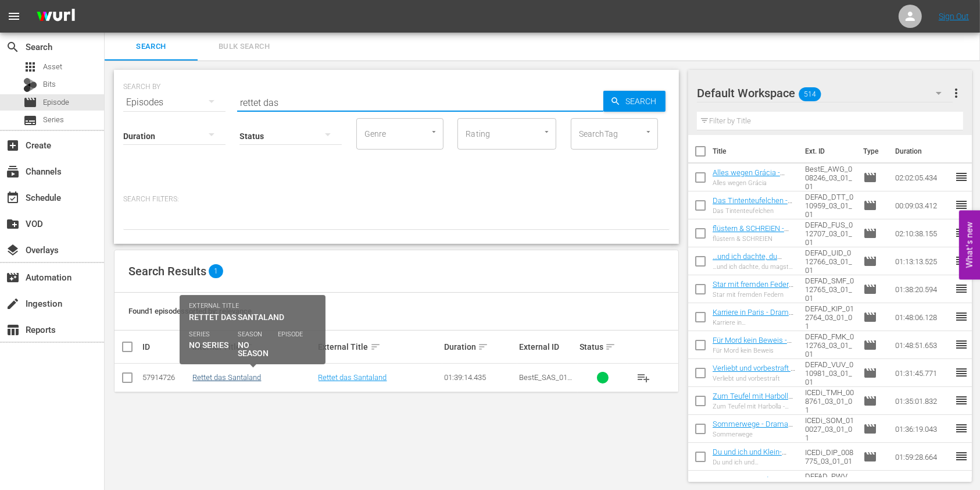 This screenshot has width=980, height=490. What do you see at coordinates (923, 178) in the screenshot?
I see `td: 02:02:05.434` at bounding box center [923, 178].